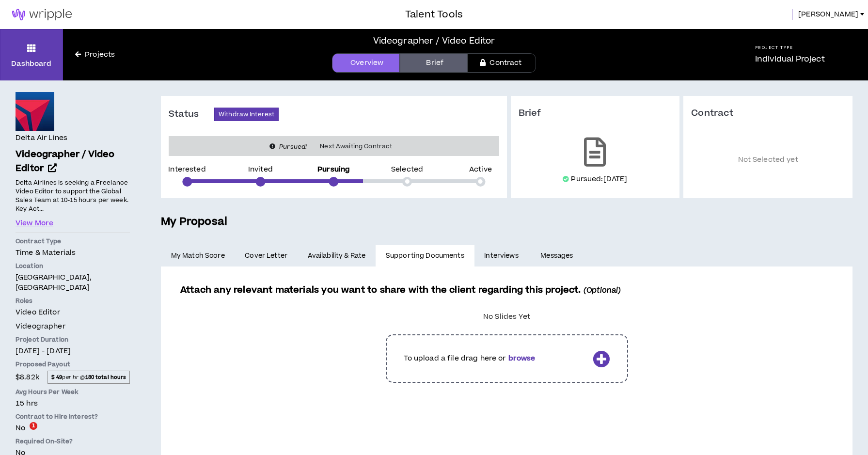  Describe the element at coordinates (187, 169) in the screenshot. I see `p: Interested` at that location.